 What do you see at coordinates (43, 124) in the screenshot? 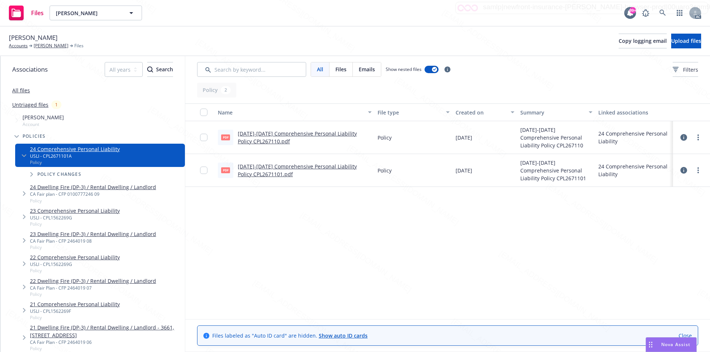
I see `span: Account` at bounding box center [43, 124].